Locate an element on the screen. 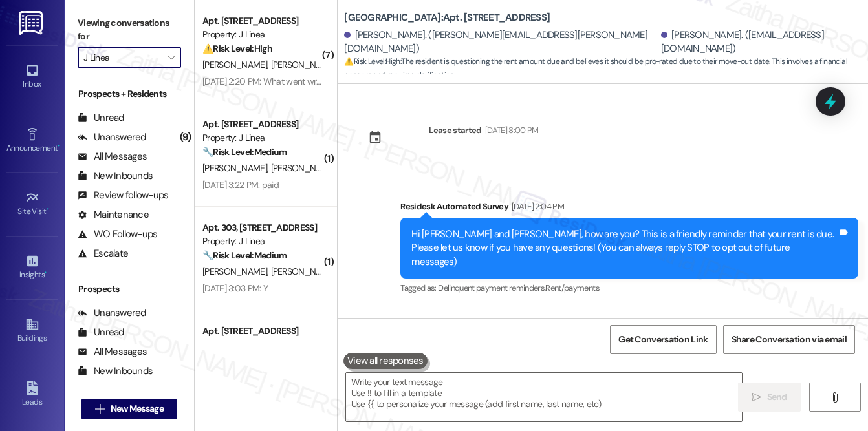 Image resolution: width=868 pixels, height=431 pixels. span: Delinquent payment reminders , is located at coordinates (491, 287).